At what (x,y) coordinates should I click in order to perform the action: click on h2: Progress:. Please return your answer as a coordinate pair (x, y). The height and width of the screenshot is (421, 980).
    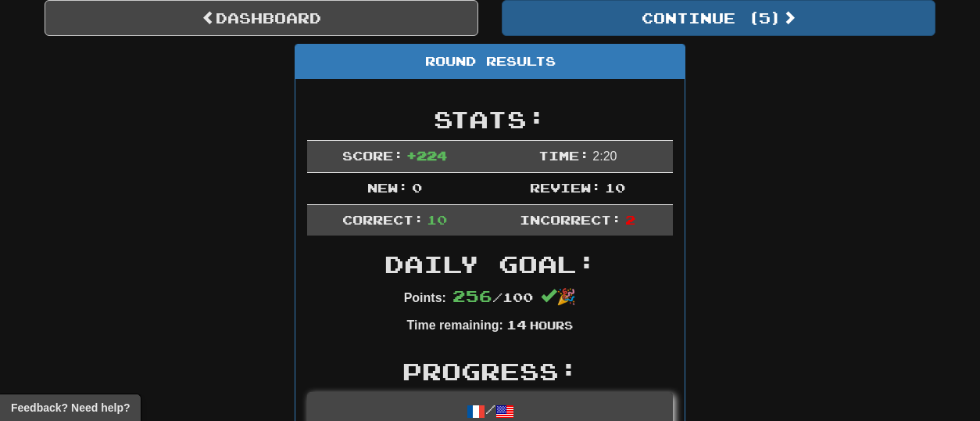
    Looking at the image, I should click on (490, 371).